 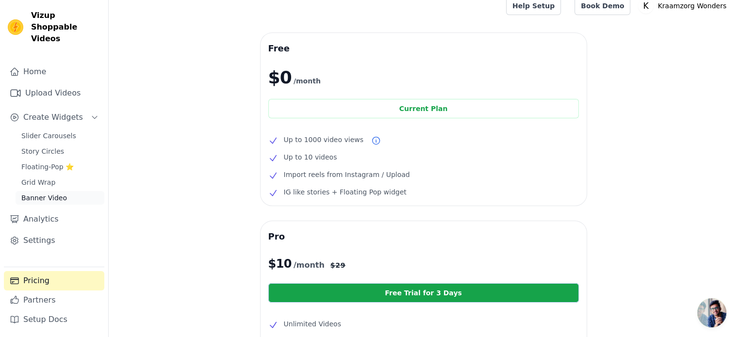 What do you see at coordinates (338, 265) in the screenshot?
I see `span: $ 29` at bounding box center [338, 265].